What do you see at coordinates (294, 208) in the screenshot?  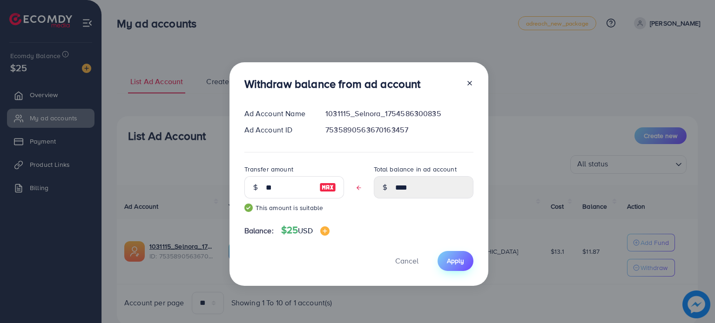 I see `small: This amount is suitable` at bounding box center [294, 208].